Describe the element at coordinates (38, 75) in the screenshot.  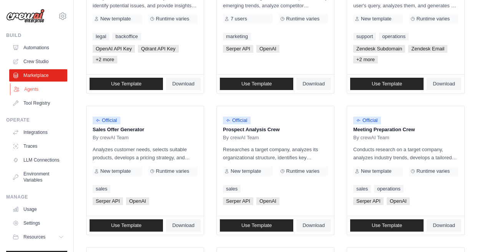
I see `a: Marketplace` at that location.